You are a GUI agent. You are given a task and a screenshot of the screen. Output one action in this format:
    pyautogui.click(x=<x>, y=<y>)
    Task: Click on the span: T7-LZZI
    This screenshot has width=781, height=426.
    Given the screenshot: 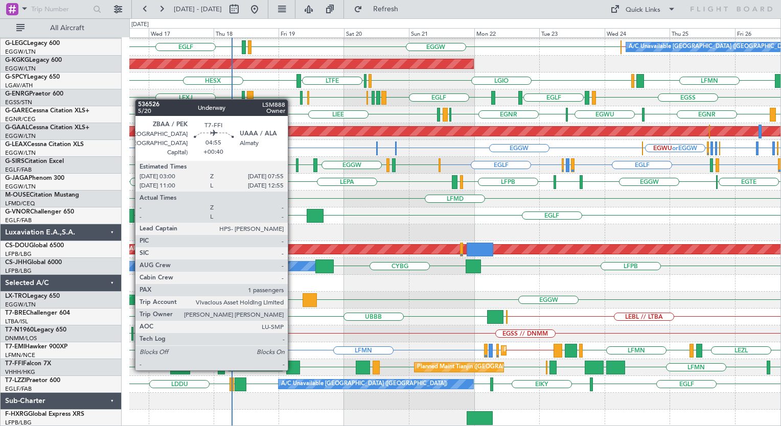 What is the action you would take?
    pyautogui.click(x=15, y=381)
    